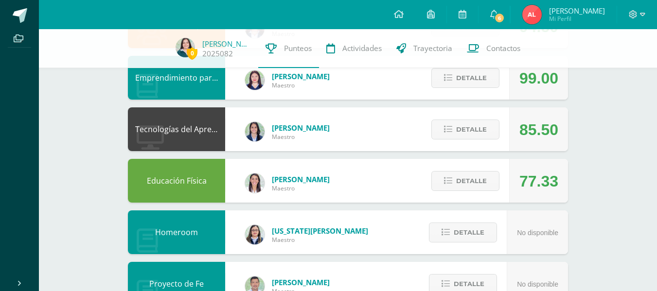  What do you see at coordinates (288, 49) in the screenshot?
I see `a: Punteos` at bounding box center [288, 49].